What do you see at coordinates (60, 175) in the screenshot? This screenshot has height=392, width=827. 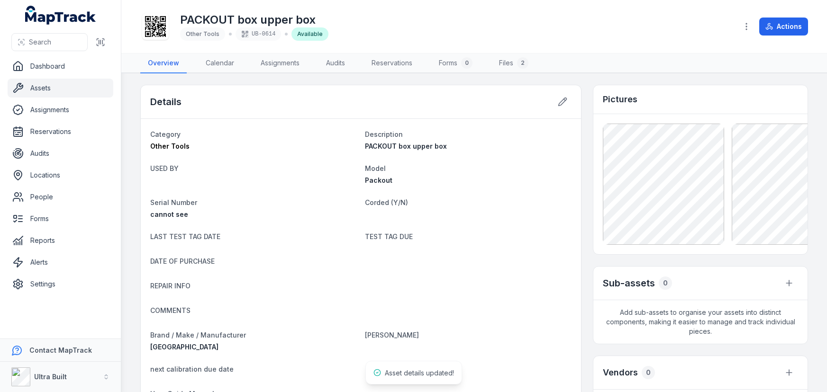 I see `a: Locations` at bounding box center [60, 175].